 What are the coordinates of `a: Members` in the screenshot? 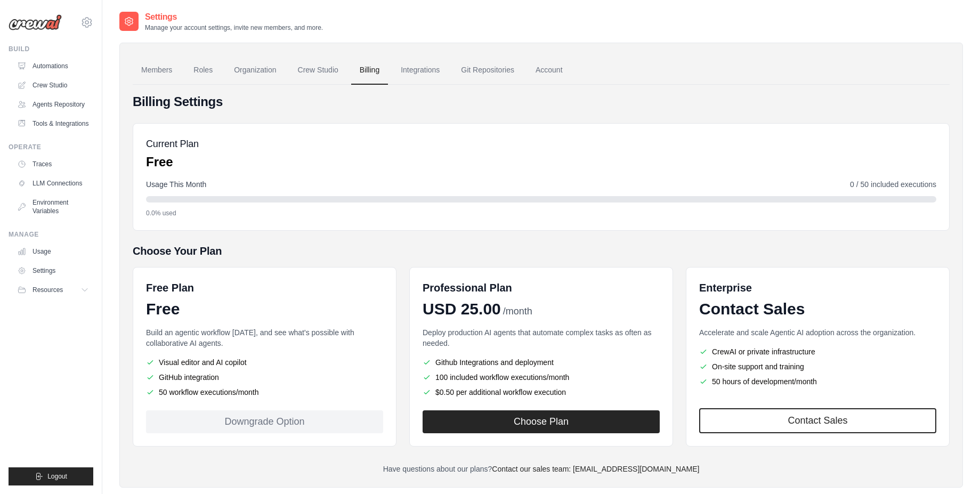 It's located at (157, 71).